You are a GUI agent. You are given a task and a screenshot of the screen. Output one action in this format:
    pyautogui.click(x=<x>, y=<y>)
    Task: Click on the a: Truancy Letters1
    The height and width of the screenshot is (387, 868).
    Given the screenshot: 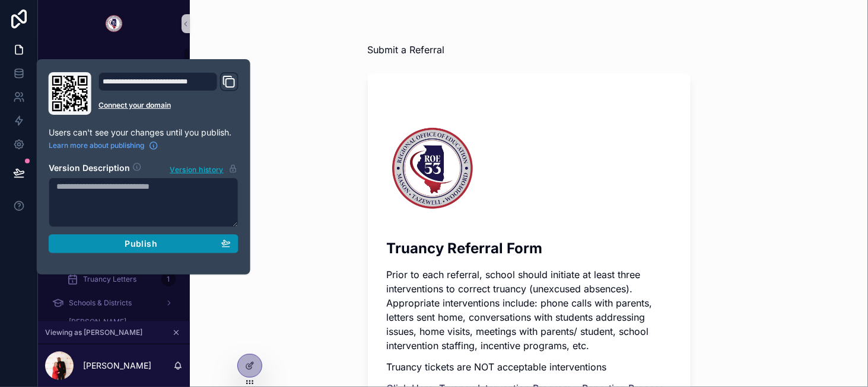 What is the action you would take?
    pyautogui.click(x=121, y=280)
    